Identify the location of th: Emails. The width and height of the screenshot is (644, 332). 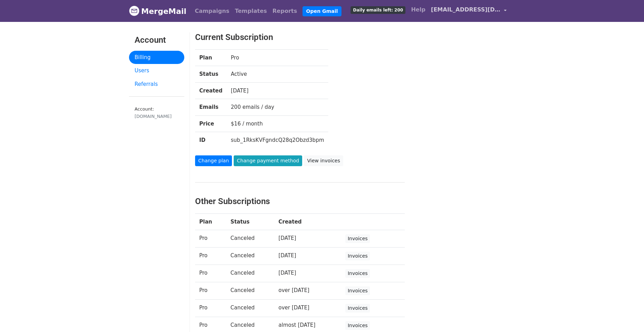
(211, 107).